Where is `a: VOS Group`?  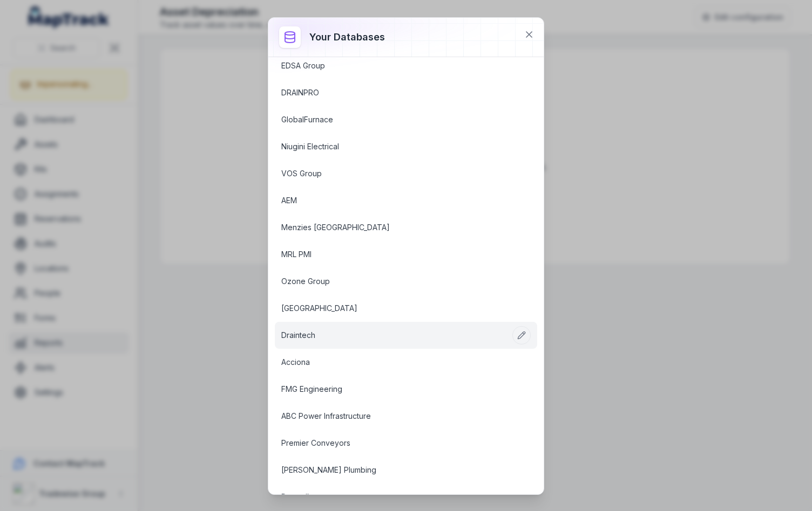
a: VOS Group is located at coordinates (393, 174).